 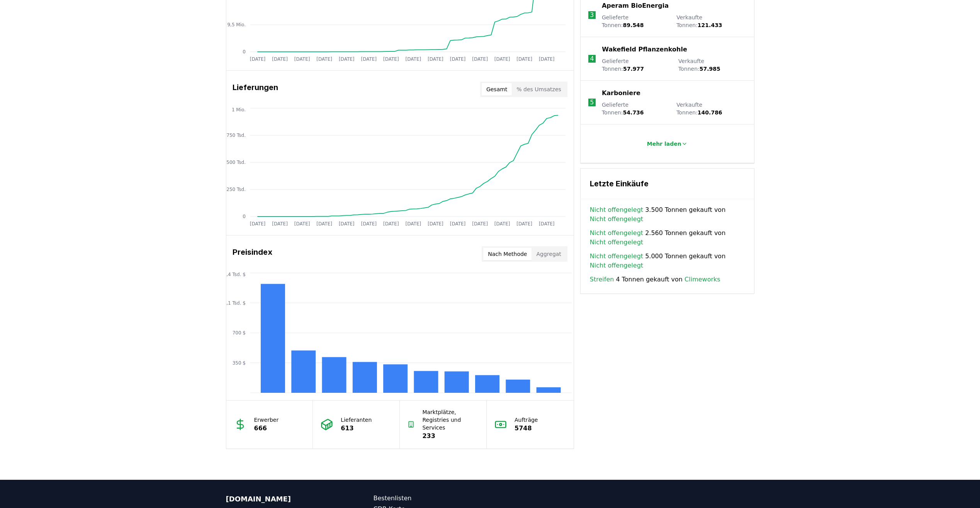 What do you see at coordinates (236, 189) in the screenshot?
I see `tspan: 250 Tsd.` at bounding box center [236, 189].